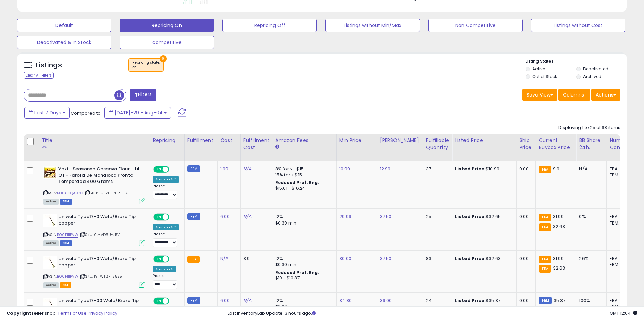 Image resolution: width=644 pixels, height=320 pixels. Describe the element at coordinates (590, 301) in the screenshot. I see `div: 100%` at that location.